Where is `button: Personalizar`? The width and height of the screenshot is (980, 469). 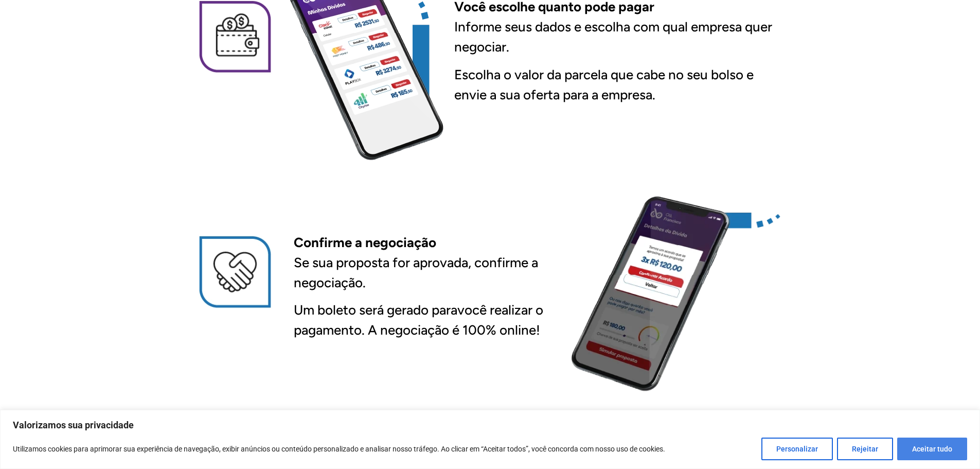 button: Personalizar is located at coordinates (797, 448).